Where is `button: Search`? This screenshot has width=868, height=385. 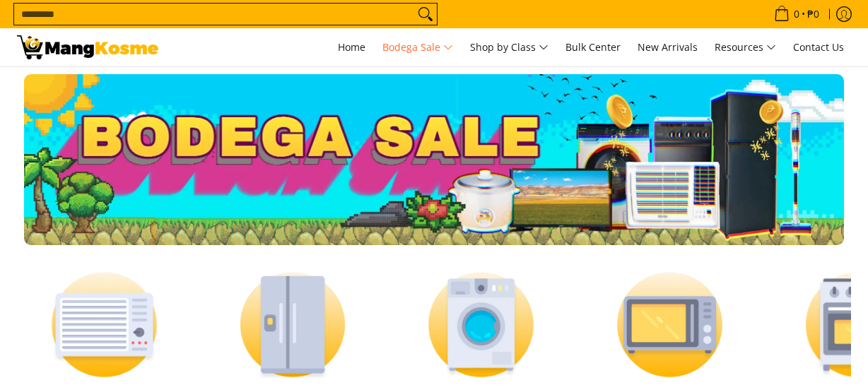 button: Search is located at coordinates (426, 15).